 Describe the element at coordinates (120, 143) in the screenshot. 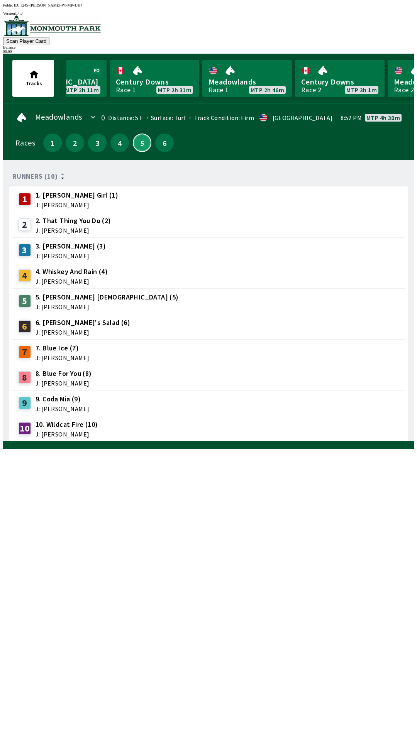

I see `span: 4` at that location.